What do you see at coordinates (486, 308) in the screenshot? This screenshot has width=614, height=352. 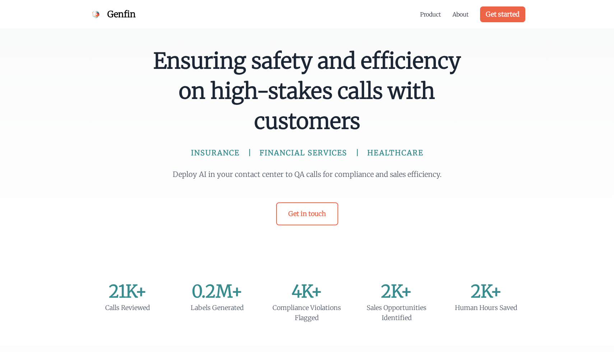 I see `div: Human Hours Saved` at bounding box center [486, 308].